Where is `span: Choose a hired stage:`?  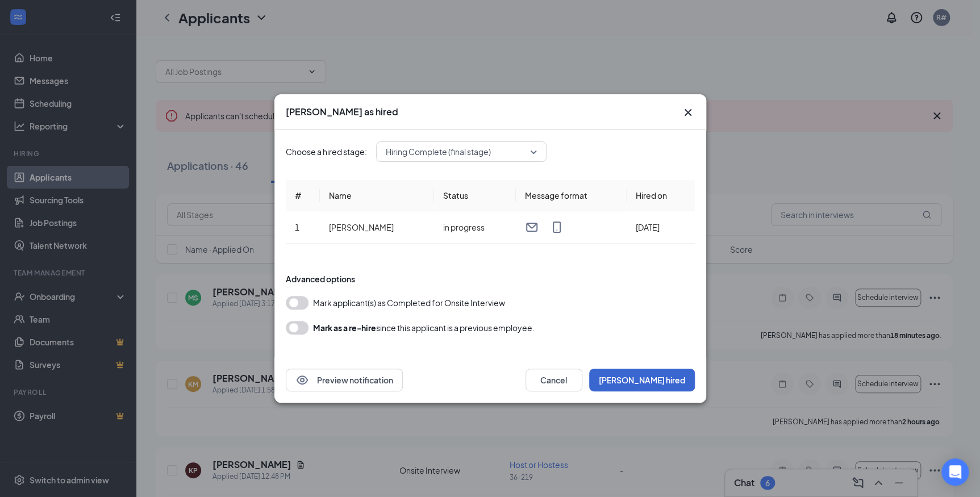 span: Choose a hired stage: is located at coordinates (326, 152).